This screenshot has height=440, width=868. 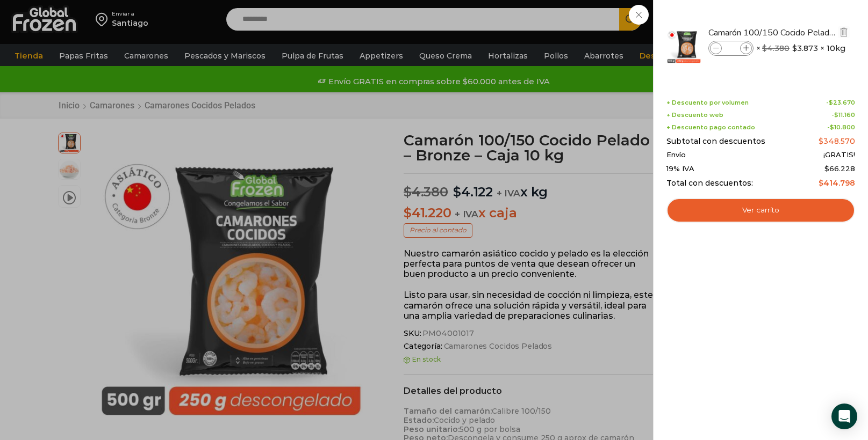 What do you see at coordinates (837, 141) in the screenshot?
I see `bdi: 348.570` at bounding box center [837, 141].